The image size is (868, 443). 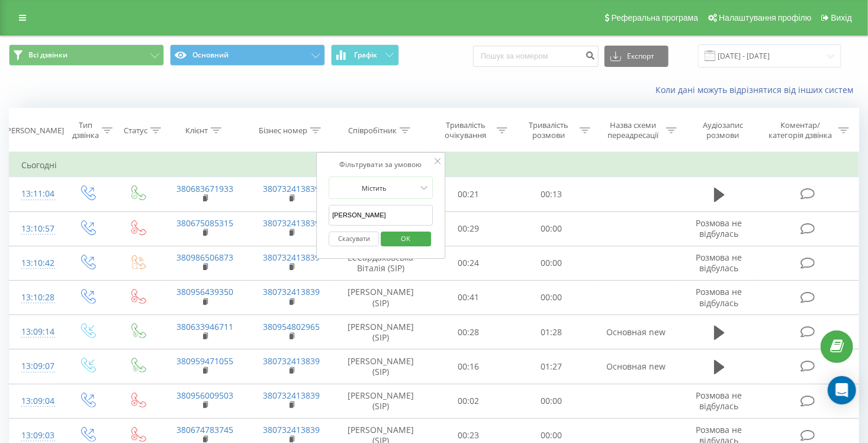 I want to click on td: Сьогодні, so click(x=434, y=165).